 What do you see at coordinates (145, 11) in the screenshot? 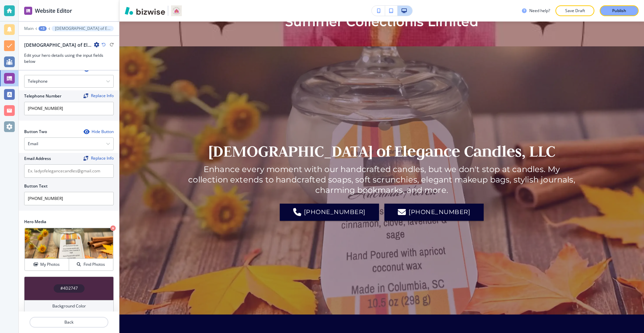
I see `img: Bizwise Logo` at bounding box center [145, 11].